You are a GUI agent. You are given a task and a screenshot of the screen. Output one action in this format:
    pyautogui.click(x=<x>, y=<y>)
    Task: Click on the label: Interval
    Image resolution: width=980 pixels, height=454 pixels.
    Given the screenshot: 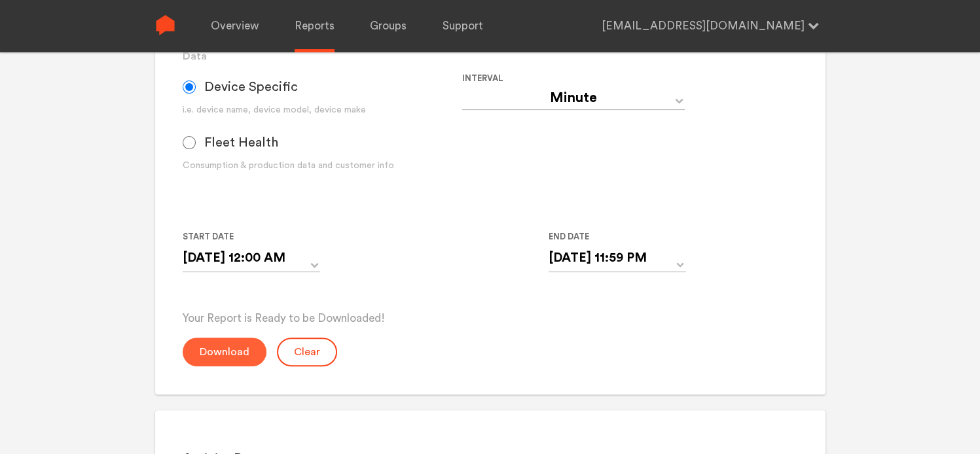 What is the action you would take?
    pyautogui.click(x=596, y=79)
    